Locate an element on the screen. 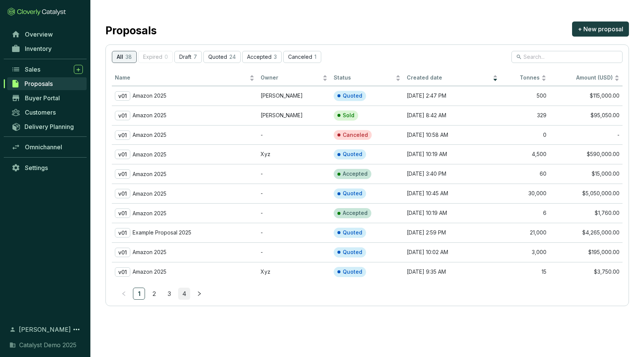 The width and height of the screenshot is (644, 357). span: Catalyst Demo 2025 is located at coordinates (48, 345).